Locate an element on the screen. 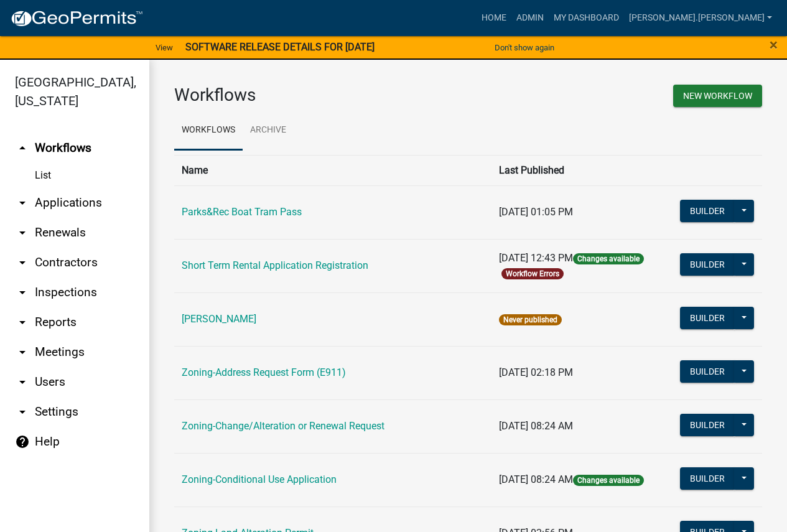 The image size is (787, 532). a: My Dashboard is located at coordinates (586, 18).